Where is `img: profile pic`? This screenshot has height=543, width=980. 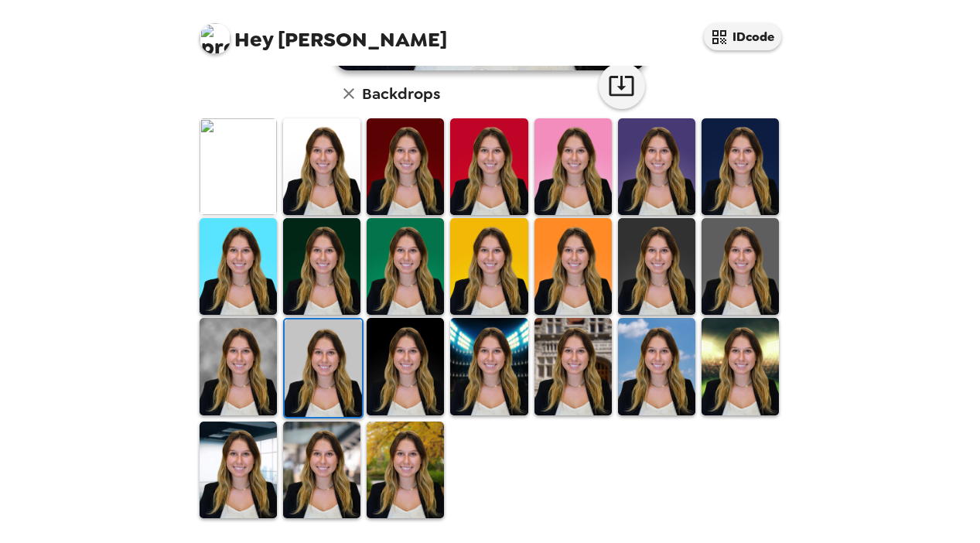 img: profile pic is located at coordinates (216, 39).